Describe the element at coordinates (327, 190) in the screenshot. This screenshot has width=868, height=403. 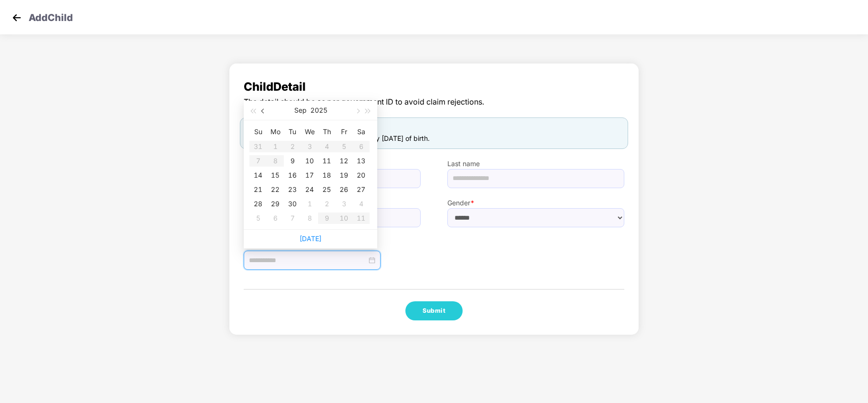
I see `div: 25` at that location.